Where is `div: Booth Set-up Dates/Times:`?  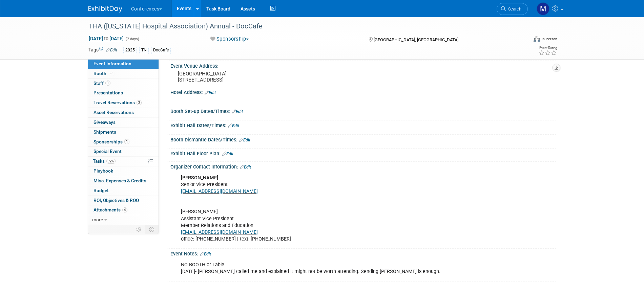 div: Booth Set-up Dates/Times: is located at coordinates (363, 111).